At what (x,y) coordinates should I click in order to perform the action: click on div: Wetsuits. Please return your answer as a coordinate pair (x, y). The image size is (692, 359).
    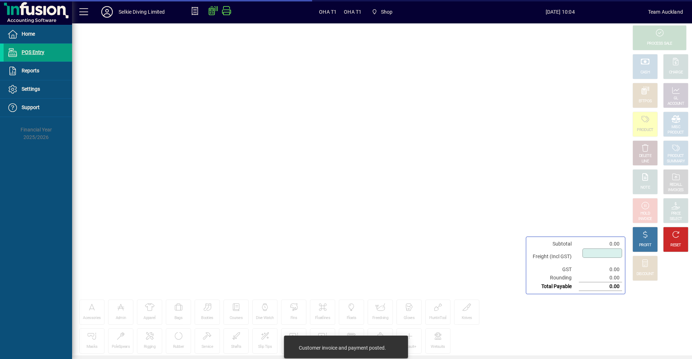
    Looking at the image, I should click on (438, 347).